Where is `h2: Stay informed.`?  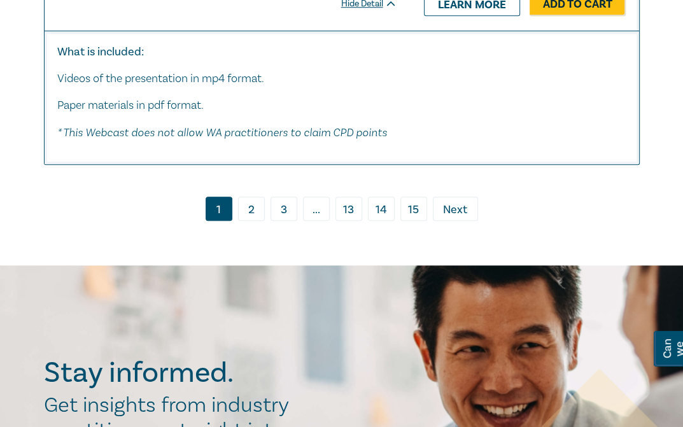
h2: Stay informed. is located at coordinates (194, 373).